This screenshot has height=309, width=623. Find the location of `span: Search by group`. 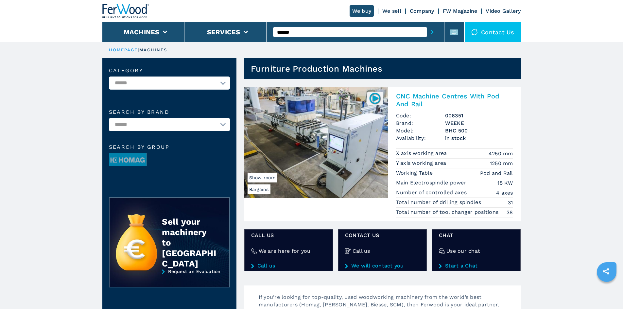

span: Search by group is located at coordinates (169, 147).